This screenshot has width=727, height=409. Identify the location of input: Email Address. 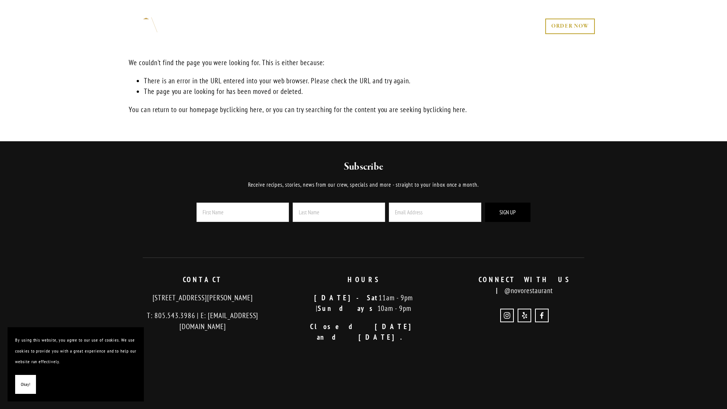
(435, 212).